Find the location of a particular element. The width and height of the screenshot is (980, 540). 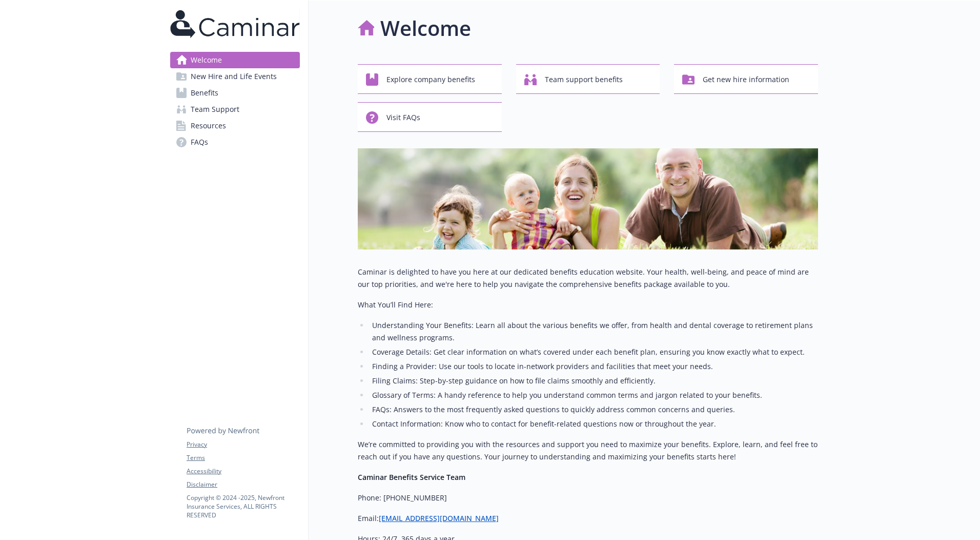

a: New Hire and Life Events is located at coordinates (234, 76).